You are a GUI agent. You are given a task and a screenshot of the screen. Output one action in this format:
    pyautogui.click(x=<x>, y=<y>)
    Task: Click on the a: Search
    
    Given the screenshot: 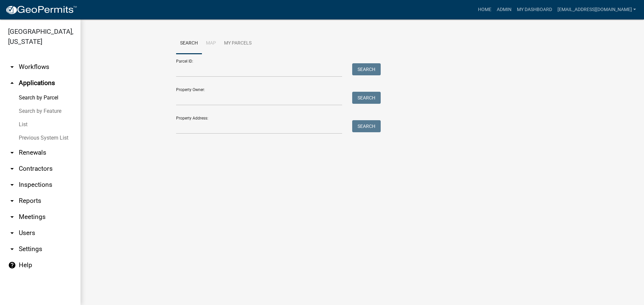 What is the action you would take?
    pyautogui.click(x=189, y=44)
    